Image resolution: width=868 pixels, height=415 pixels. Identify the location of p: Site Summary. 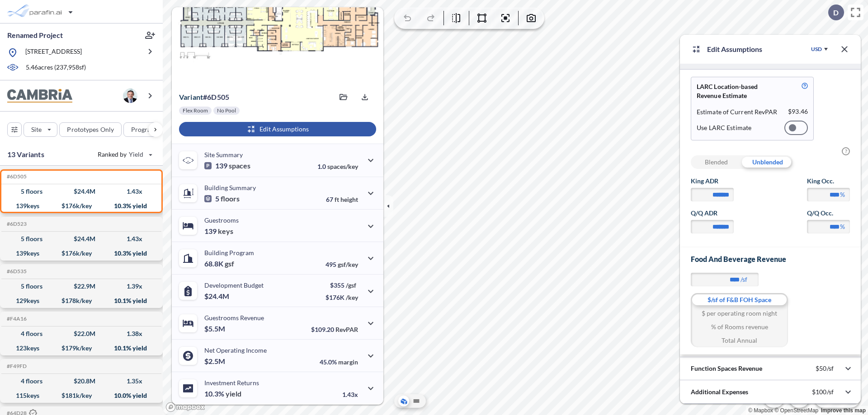
(223, 155).